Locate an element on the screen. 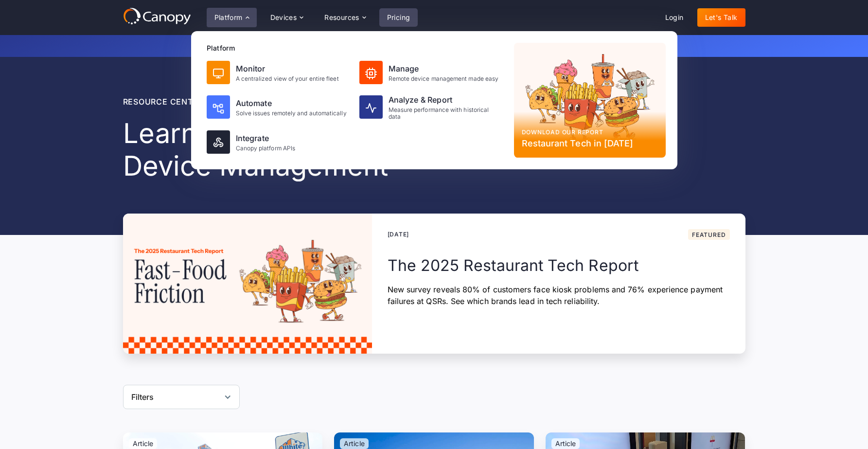 The height and width of the screenshot is (449, 868). a: Pricing is located at coordinates (399, 18).